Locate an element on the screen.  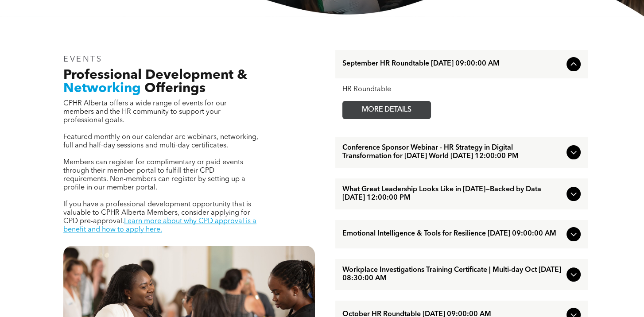
span: MORE DETAILS is located at coordinates (387, 110).